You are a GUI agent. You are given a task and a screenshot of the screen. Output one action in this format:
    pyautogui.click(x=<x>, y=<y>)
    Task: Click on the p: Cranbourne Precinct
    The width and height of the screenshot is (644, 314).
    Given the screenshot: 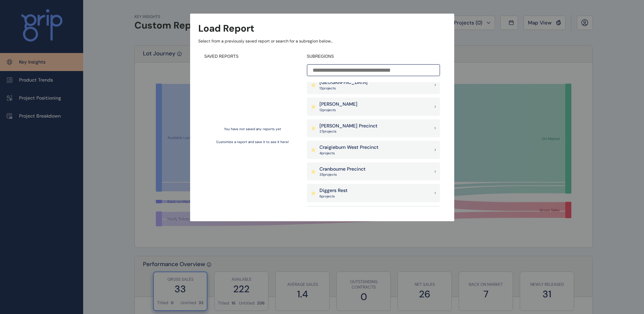 What is the action you would take?
    pyautogui.click(x=342, y=169)
    